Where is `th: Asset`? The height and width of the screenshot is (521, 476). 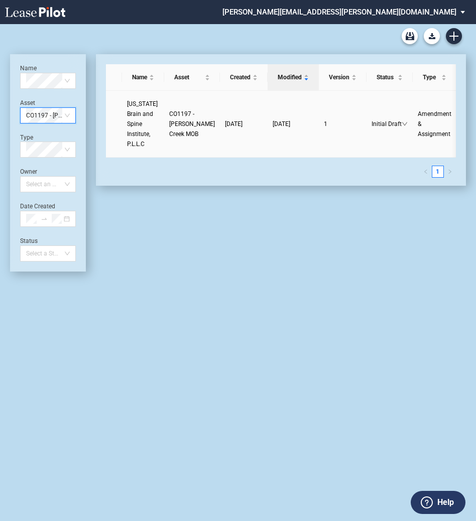
th: Asset is located at coordinates (192, 77).